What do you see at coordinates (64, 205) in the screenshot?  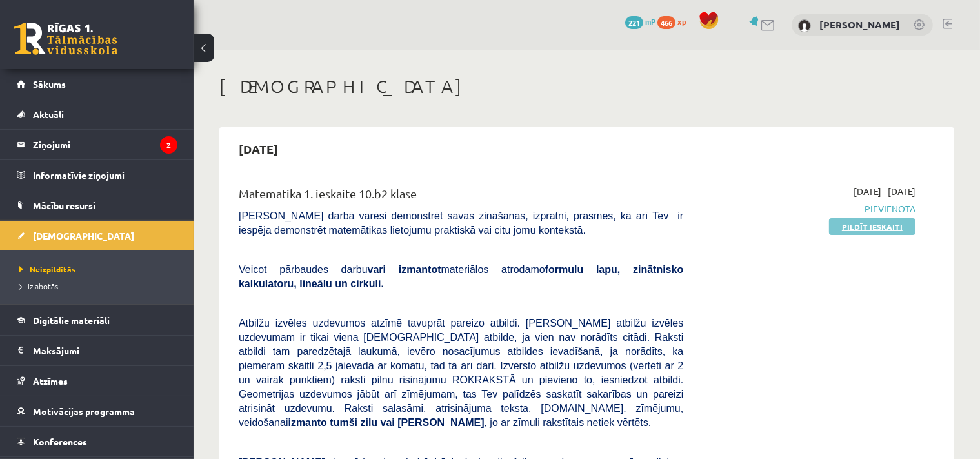 I see `span: Mācību resursi` at bounding box center [64, 205].